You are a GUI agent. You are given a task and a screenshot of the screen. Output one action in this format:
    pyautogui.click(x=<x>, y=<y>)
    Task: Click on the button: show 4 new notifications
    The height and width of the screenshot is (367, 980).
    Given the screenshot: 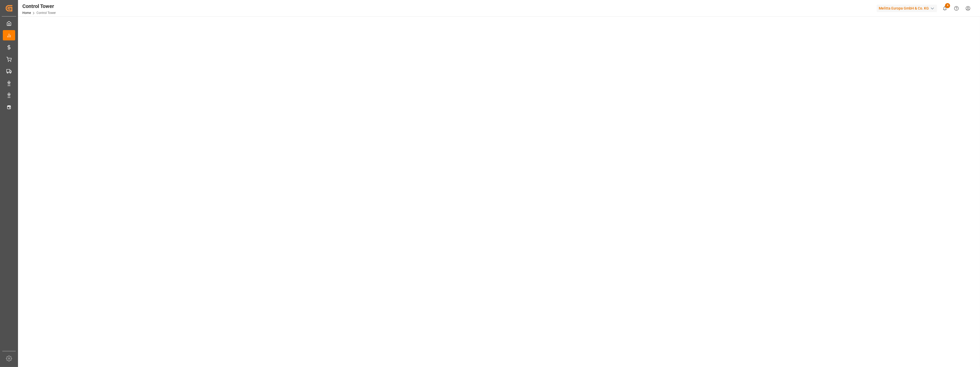 What is the action you would take?
    pyautogui.click(x=945, y=8)
    